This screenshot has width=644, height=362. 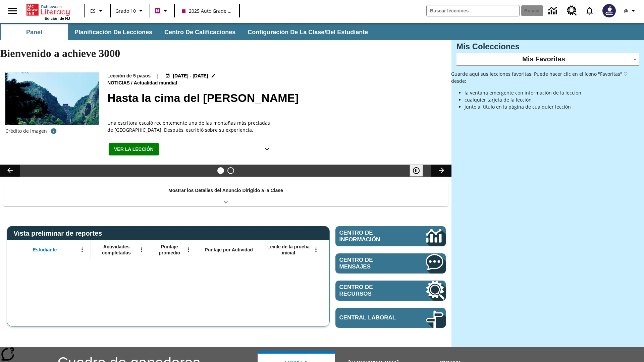 I want to click on a: Central laboral, so click(x=390, y=318).